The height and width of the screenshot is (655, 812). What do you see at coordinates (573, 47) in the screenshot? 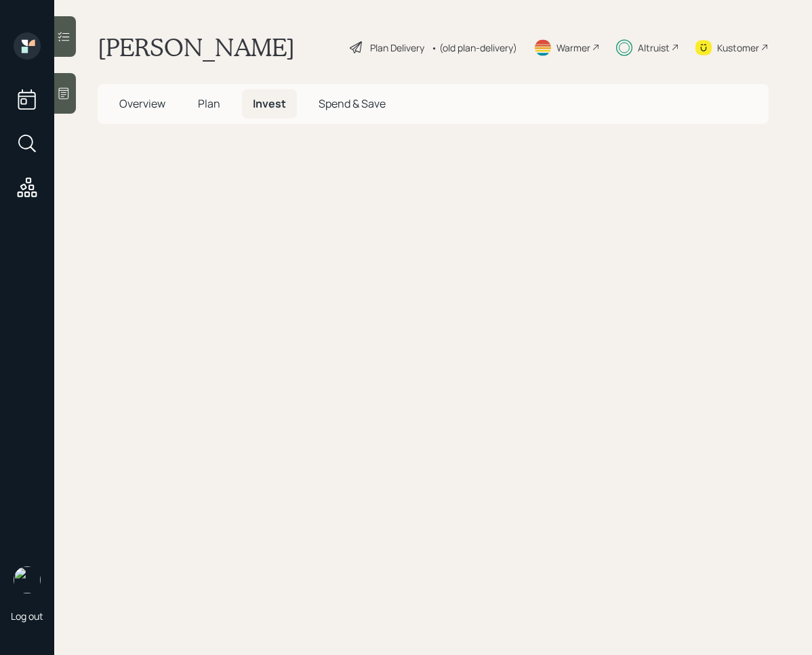
I see `div: Warmer` at bounding box center [573, 47].